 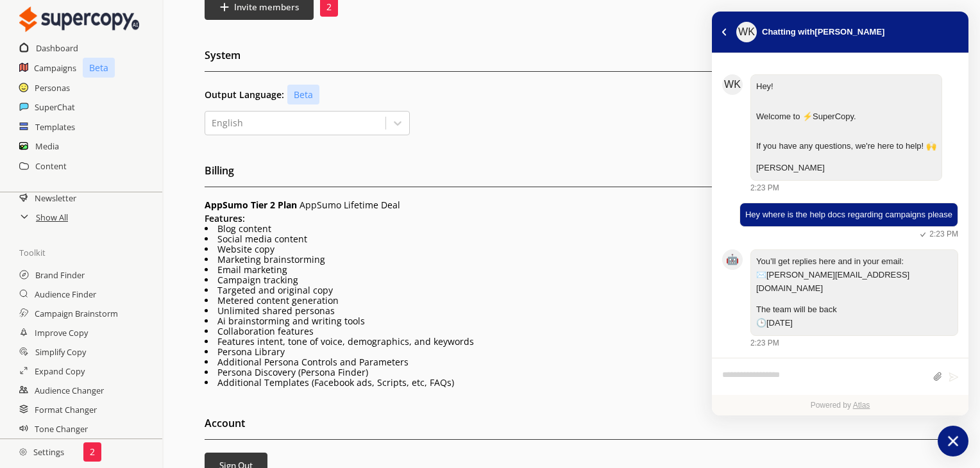 I want to click on a: Improve Copy, so click(x=61, y=332).